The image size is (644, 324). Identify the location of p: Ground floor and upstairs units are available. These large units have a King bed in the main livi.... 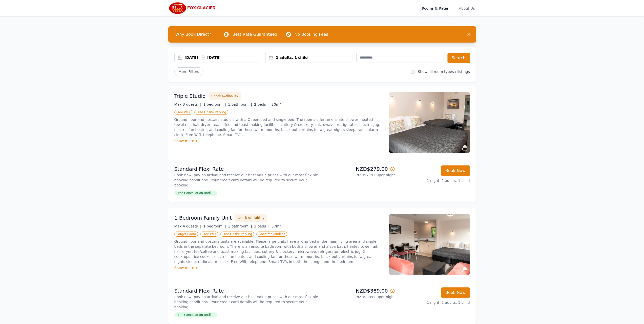
(278, 252).